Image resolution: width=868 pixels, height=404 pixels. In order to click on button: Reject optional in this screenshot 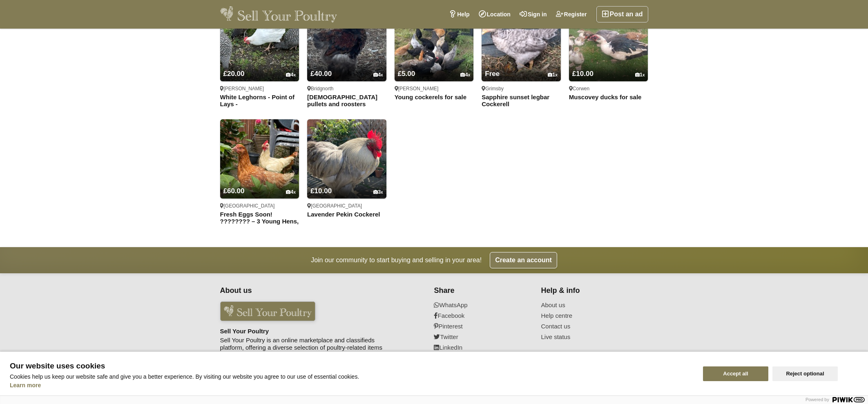, I will do `click(805, 374)`.